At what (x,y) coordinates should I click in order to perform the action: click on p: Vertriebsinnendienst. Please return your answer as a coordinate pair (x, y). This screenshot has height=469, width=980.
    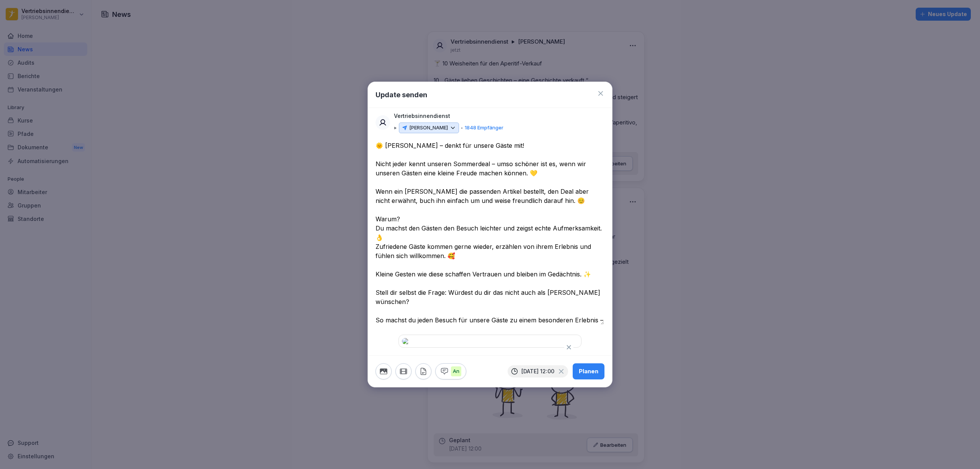
    Looking at the image, I should click on (422, 116).